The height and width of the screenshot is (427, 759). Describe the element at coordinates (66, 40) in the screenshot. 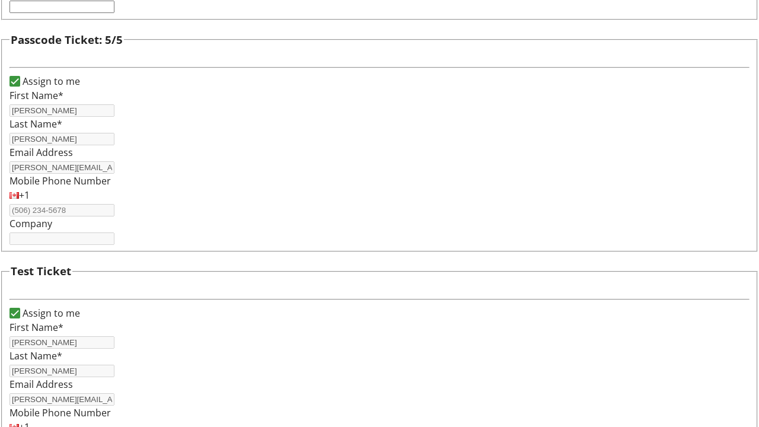

I see `h3: Passcode Ticket: 5/5` at that location.